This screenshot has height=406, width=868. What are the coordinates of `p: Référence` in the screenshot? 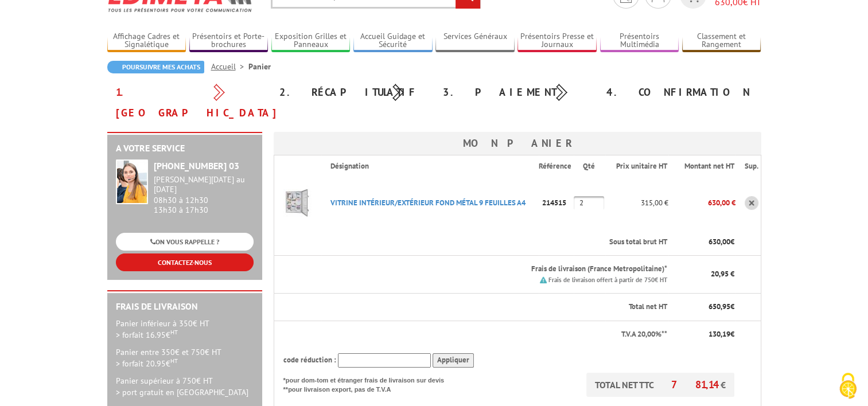 It's located at (555, 166).